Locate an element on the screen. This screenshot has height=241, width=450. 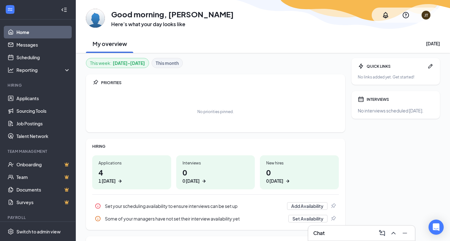
button: Minimize is located at coordinates (404, 233).